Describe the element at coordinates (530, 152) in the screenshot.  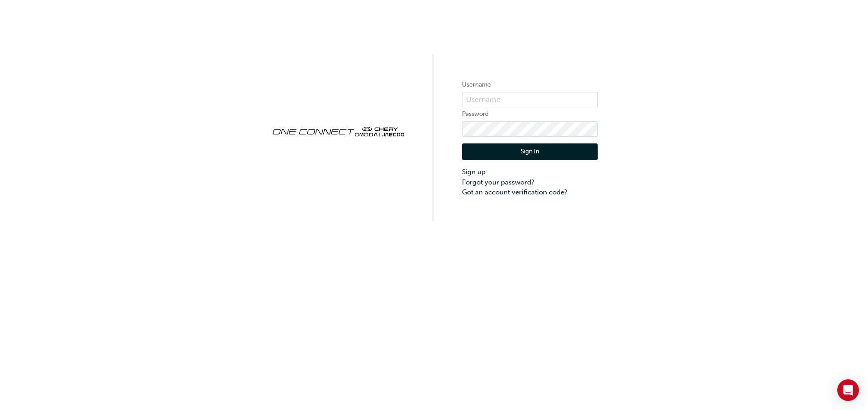
I see `button: Sign In` at that location.